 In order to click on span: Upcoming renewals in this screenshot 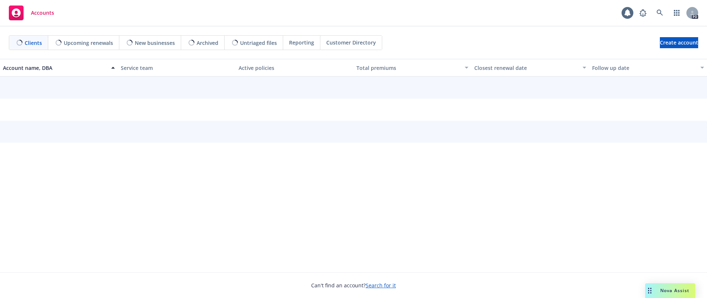, I will do `click(88, 43)`.